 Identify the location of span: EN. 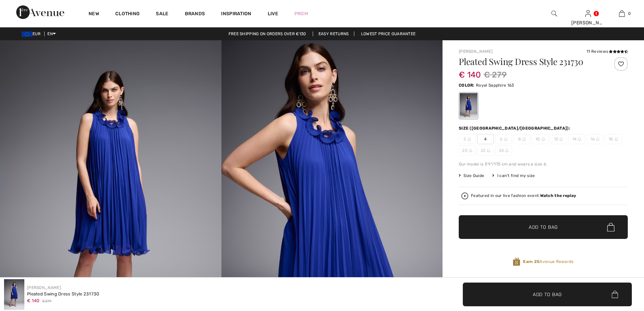
(51, 34).